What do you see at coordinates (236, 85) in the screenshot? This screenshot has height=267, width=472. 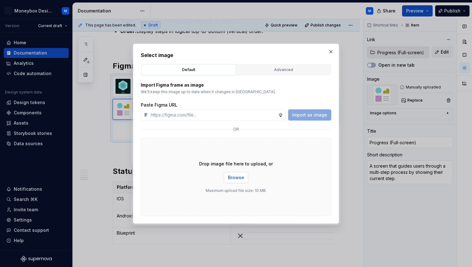 I see `p: Import Figma frame as image` at bounding box center [236, 85].